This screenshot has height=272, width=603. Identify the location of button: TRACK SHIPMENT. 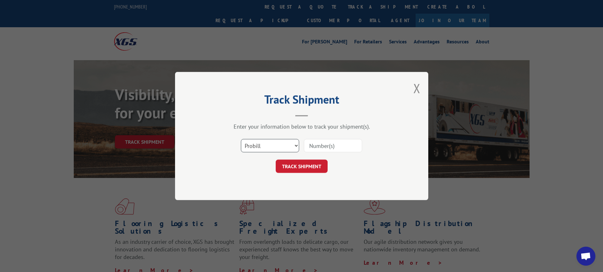
(302, 166).